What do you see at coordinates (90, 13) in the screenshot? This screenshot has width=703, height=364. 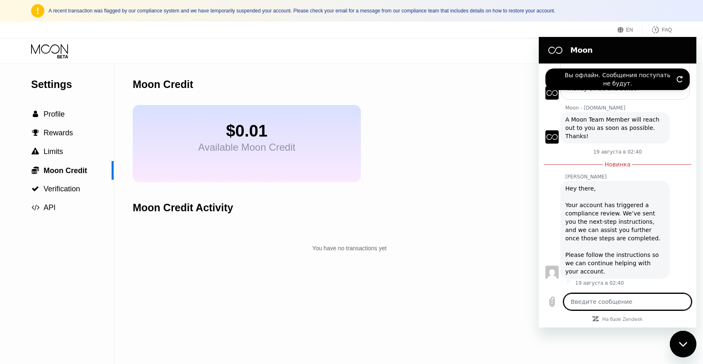 I see `h2: Moon` at bounding box center [90, 13].